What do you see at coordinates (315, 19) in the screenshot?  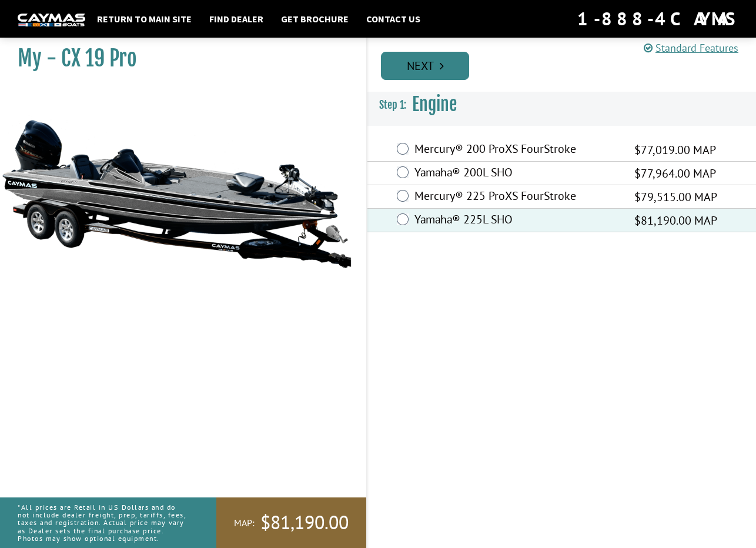 I see `a: Get Brochure` at bounding box center [315, 19].